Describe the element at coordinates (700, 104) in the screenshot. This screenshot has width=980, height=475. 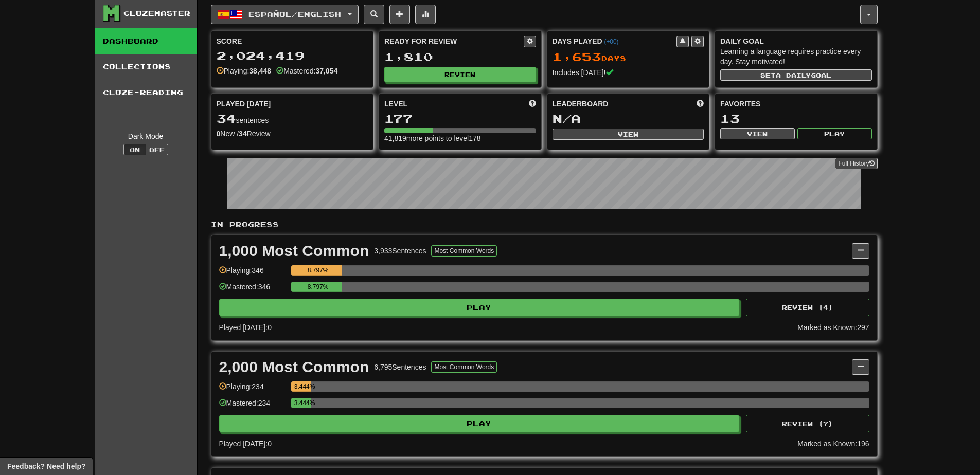
I see `span: This week in points, UTC` at that location.